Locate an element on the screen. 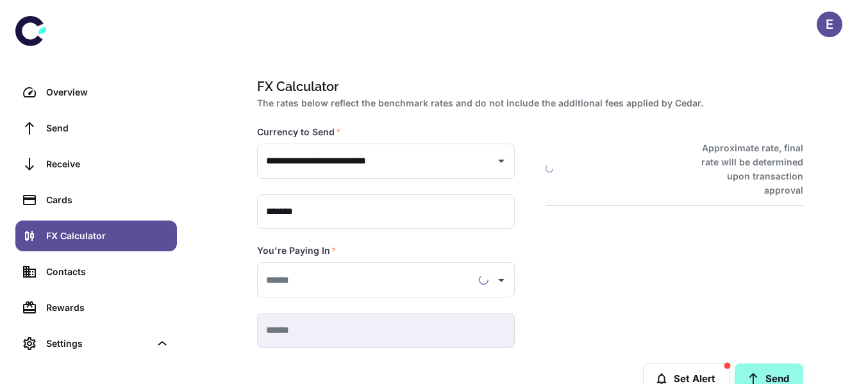 Image resolution: width=868 pixels, height=384 pixels. div: Contacts is located at coordinates (108, 272).